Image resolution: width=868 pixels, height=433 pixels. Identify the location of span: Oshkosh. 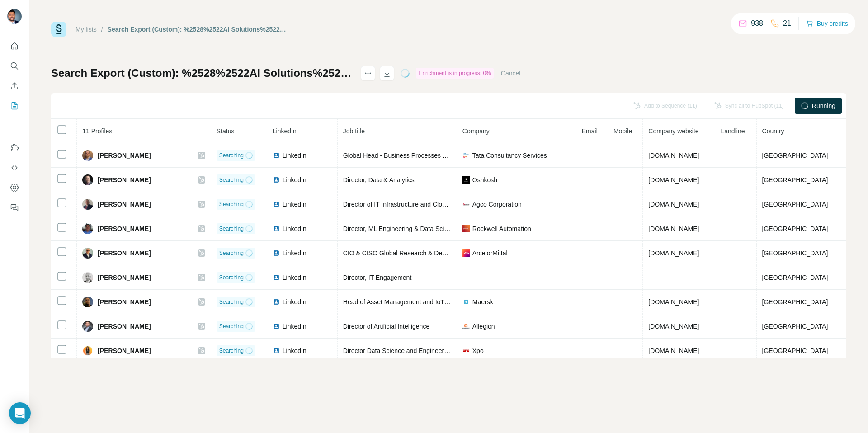
(485, 180).